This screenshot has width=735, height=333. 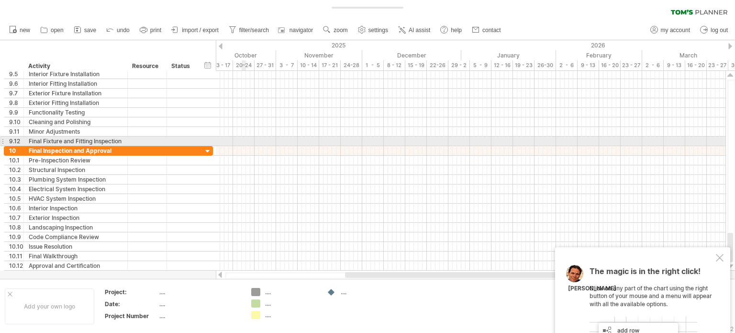 What do you see at coordinates (76, 150) in the screenshot?
I see `div: Final Inspection and Approval` at bounding box center [76, 150].